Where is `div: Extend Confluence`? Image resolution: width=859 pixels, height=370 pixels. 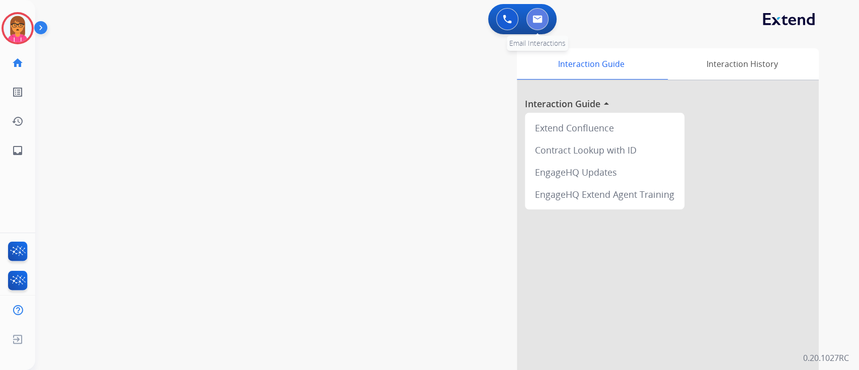 div: Extend Confluence is located at coordinates (605, 128).